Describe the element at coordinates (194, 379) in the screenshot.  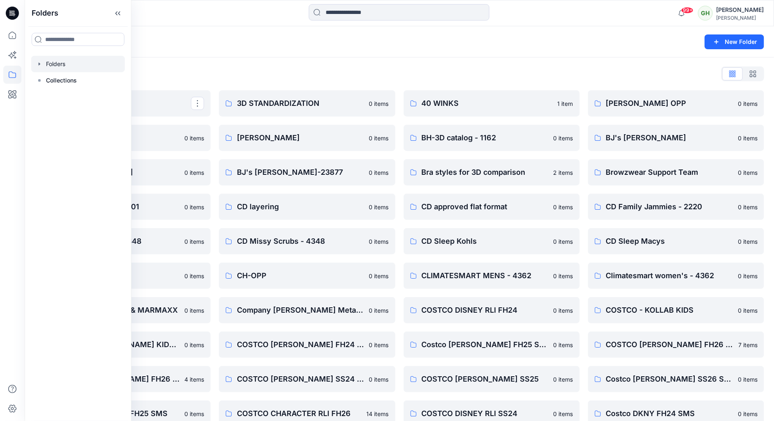
I see `p: 4 items` at that location.